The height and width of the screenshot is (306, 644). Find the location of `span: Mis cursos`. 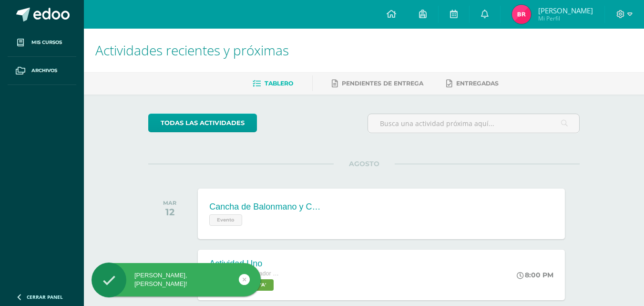

span: Mis cursos is located at coordinates (47, 42).